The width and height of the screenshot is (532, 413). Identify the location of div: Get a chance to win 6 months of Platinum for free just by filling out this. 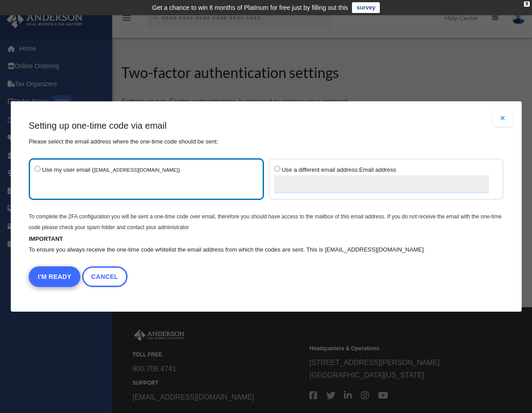
(250, 8).